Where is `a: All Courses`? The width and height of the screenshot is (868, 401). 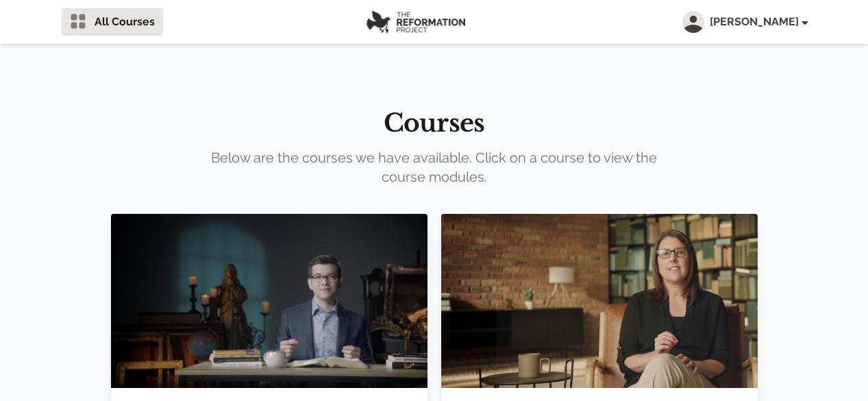
a: All Courses is located at coordinates (112, 22).